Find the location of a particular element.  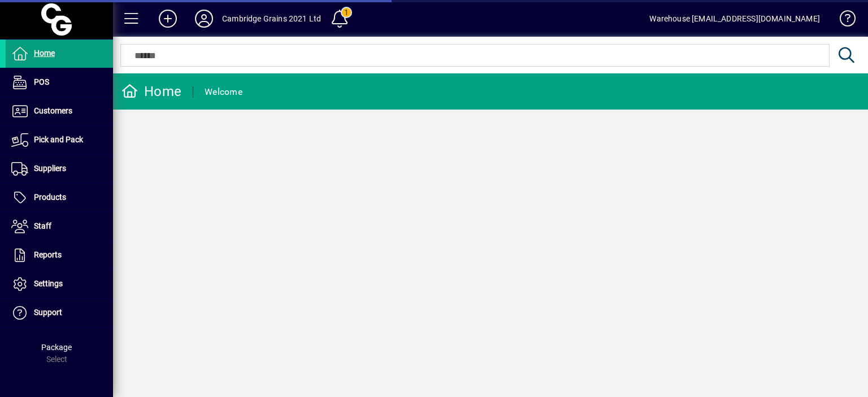

button: Profile is located at coordinates (204, 18).